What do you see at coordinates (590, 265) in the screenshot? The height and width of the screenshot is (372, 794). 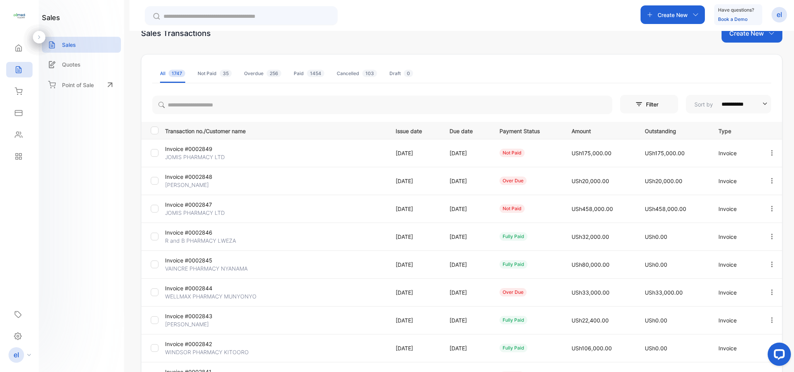 I see `span: USh80,000.00` at bounding box center [590, 265].